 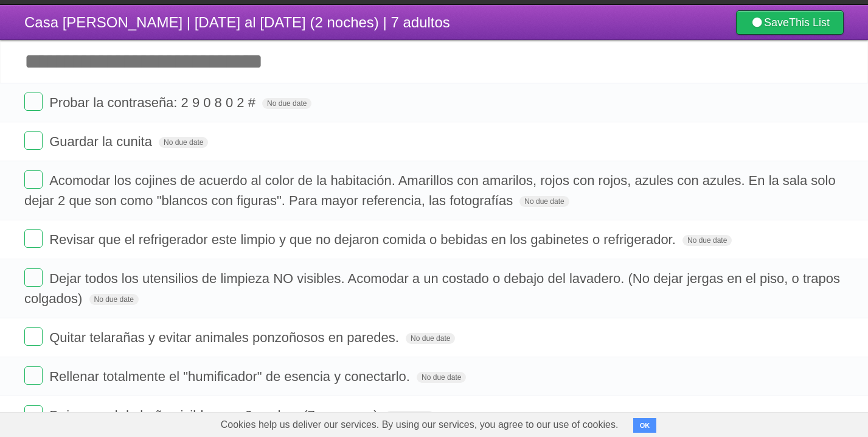 What do you see at coordinates (645, 425) in the screenshot?
I see `button: OK` at bounding box center [645, 425].